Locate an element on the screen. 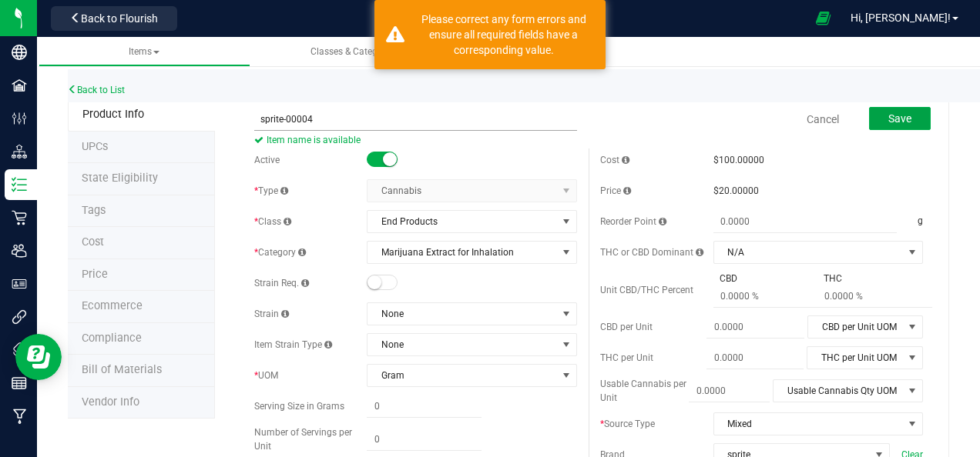  a: Cancel is located at coordinates (822, 119).